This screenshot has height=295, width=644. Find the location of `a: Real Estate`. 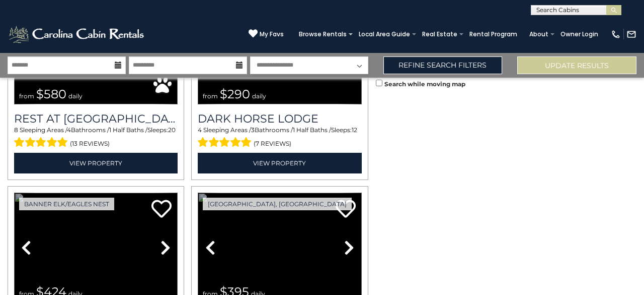

a: Real Estate is located at coordinates (440, 34).